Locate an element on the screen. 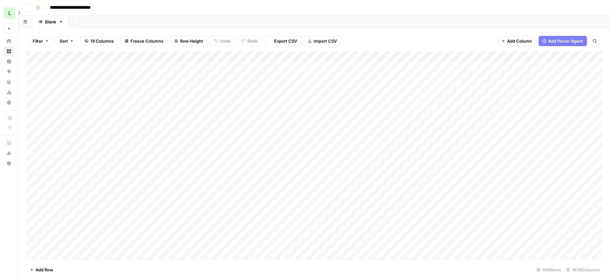 Image resolution: width=610 pixels, height=280 pixels. span: 18 Columns is located at coordinates (102, 41).